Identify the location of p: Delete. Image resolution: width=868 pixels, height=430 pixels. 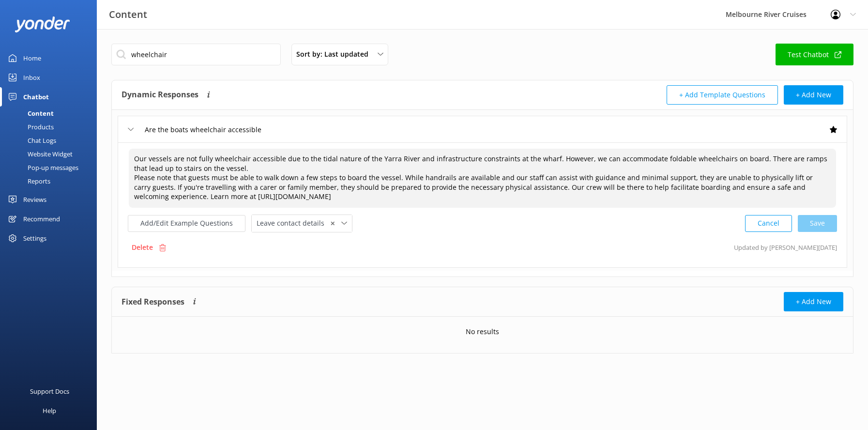
(142, 247).